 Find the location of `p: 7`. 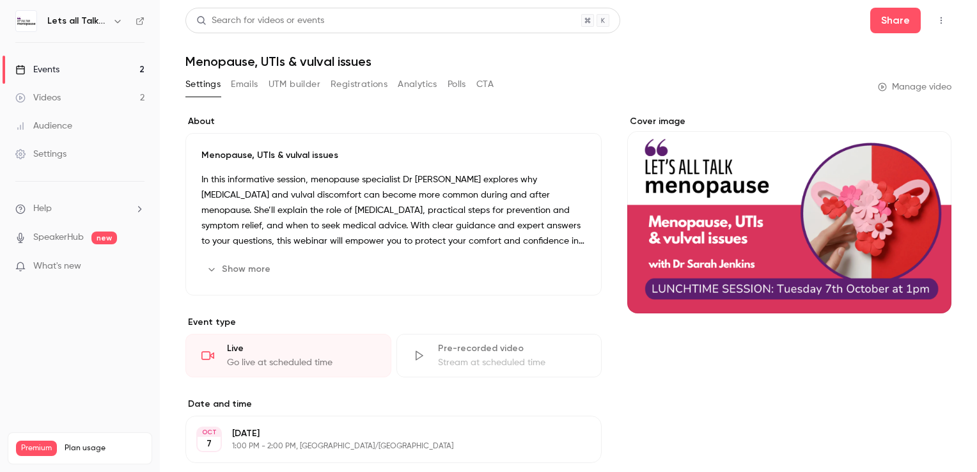

p: 7 is located at coordinates (209, 444).